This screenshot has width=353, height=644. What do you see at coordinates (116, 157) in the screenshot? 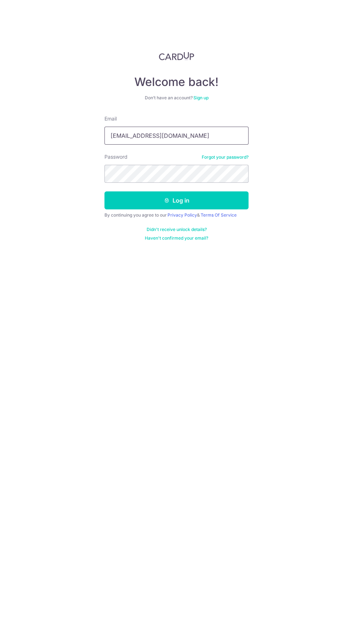
I see `label: Password` at bounding box center [116, 157].